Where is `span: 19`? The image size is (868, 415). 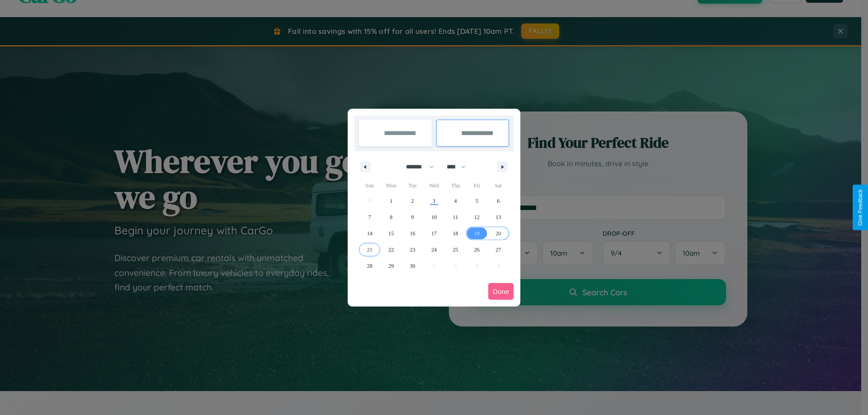
span: 19 is located at coordinates (476, 233).